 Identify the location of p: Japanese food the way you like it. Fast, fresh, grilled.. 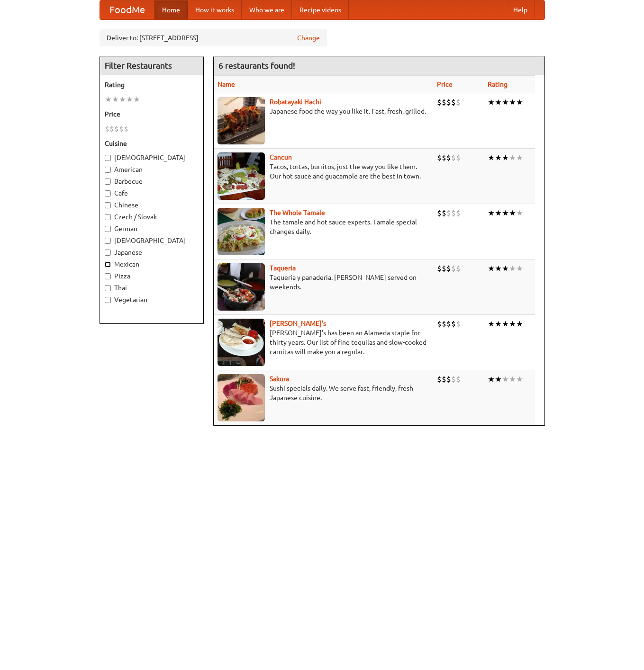
(323, 111).